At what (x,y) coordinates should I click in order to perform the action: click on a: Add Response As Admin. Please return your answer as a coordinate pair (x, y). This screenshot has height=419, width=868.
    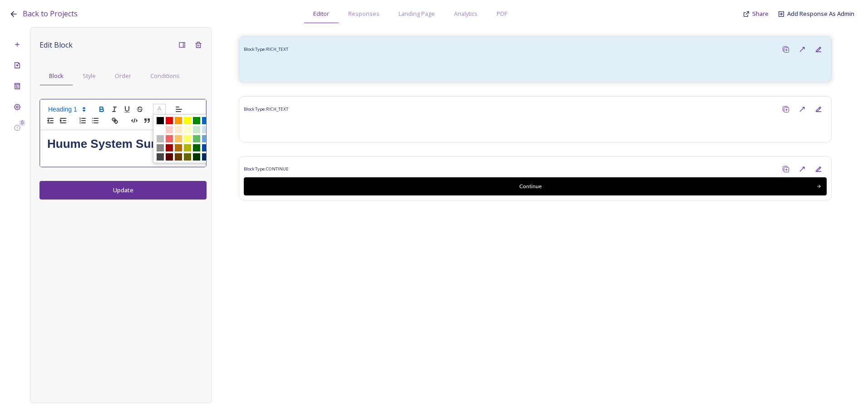
    Looking at the image, I should click on (821, 13).